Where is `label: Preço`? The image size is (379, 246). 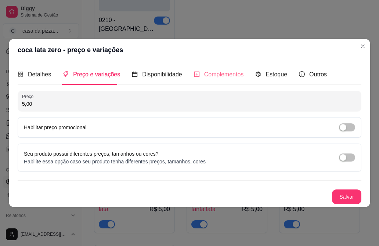
label: Preço is located at coordinates (29, 96).